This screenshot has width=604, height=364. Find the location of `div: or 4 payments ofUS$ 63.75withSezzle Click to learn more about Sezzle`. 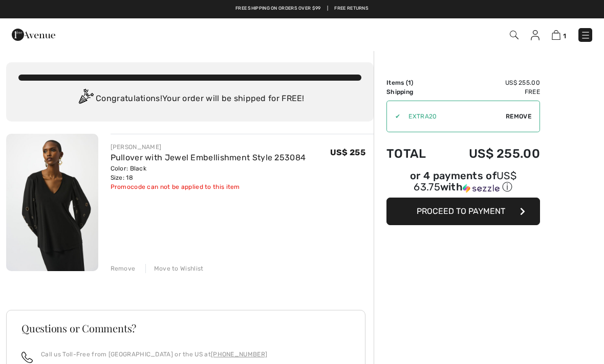

div: or 4 payments ofUS$ 63.75withSezzle Click to learn more about Sezzle is located at coordinates (463, 184).